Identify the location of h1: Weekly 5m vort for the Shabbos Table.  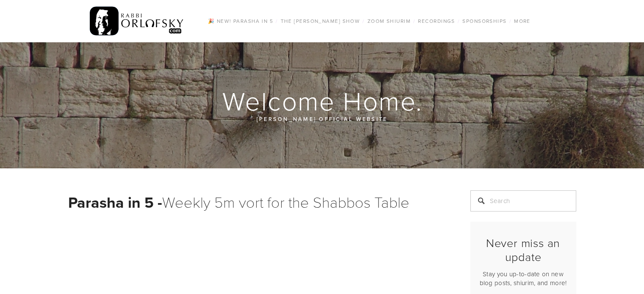
(259, 202).